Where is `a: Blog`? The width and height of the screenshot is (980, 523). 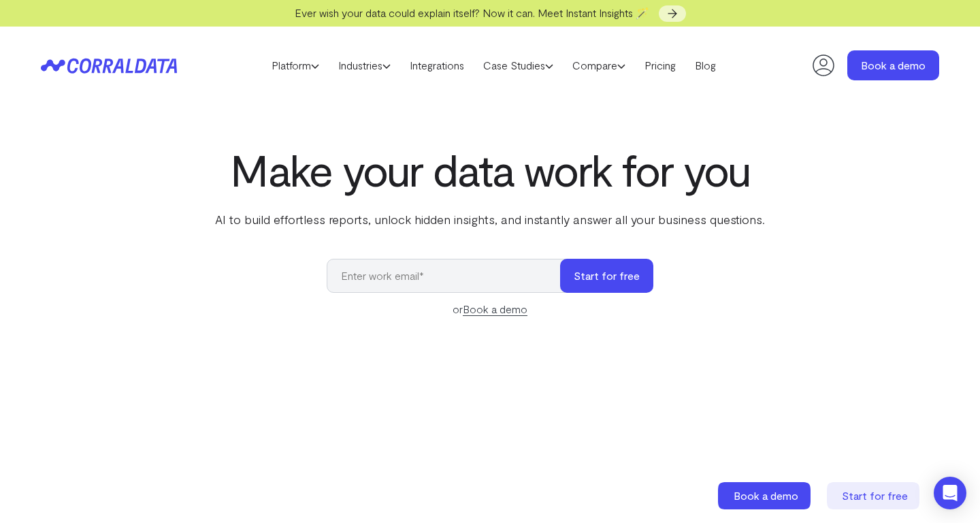
a: Blog is located at coordinates (705, 65).